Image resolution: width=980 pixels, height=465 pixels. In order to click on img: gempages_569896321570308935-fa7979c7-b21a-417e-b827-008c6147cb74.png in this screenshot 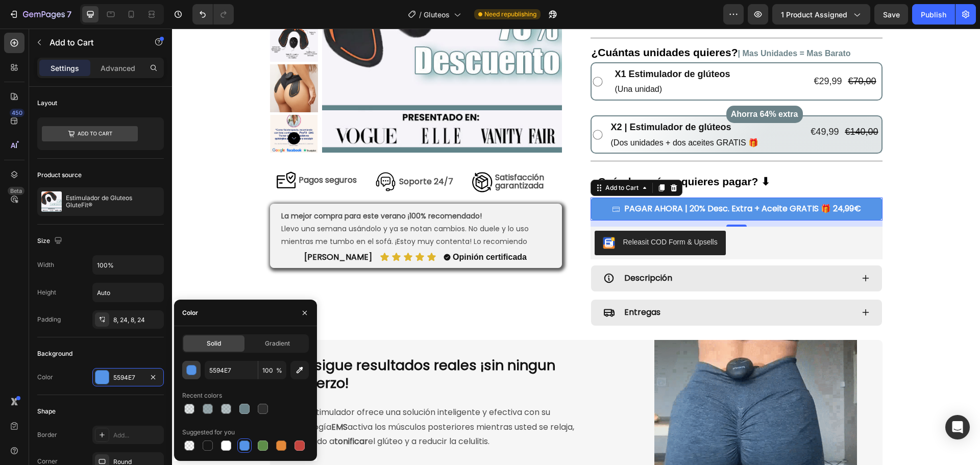, I will do `click(310, 153)`.